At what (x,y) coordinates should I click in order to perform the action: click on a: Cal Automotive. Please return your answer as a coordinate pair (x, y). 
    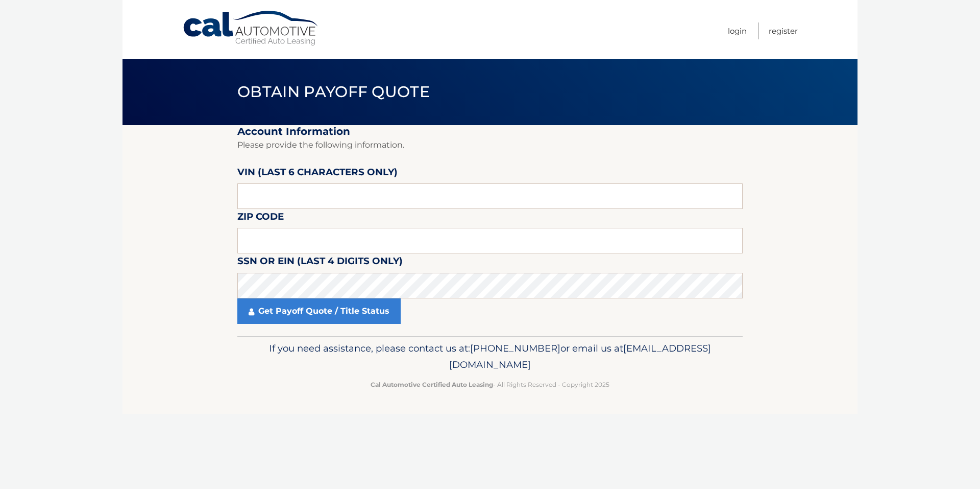
    Looking at the image, I should click on (252, 28).